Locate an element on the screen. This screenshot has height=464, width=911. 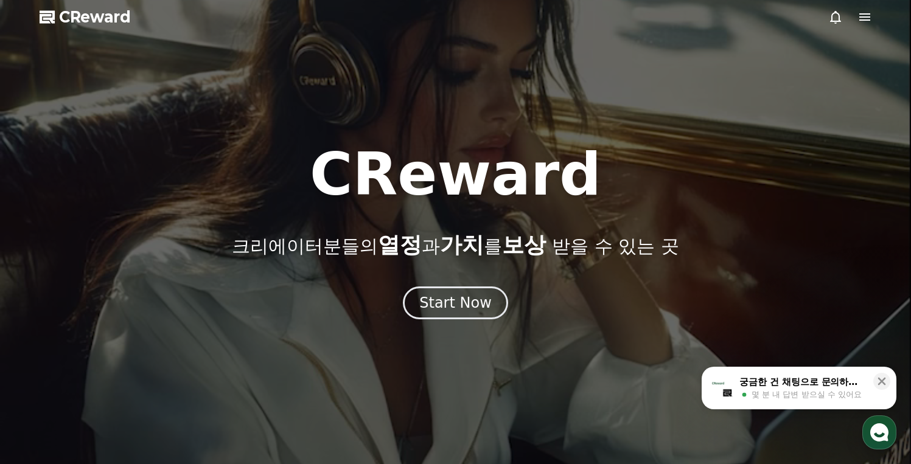
button: Start Now is located at coordinates (455, 303).